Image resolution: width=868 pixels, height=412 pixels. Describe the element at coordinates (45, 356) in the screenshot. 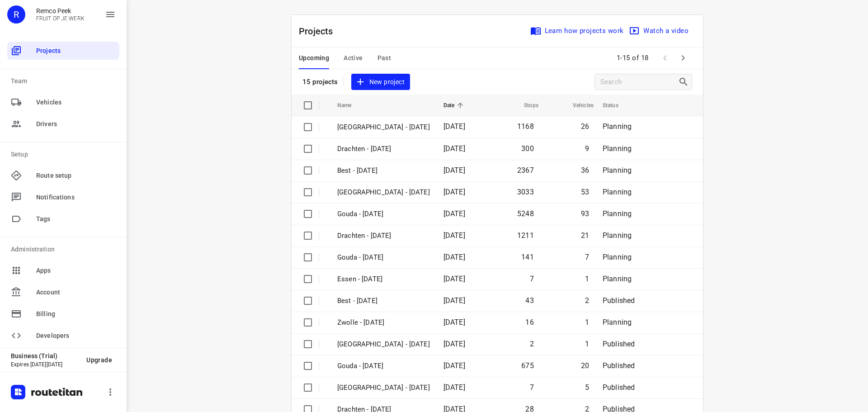

I see `p: Business (Trial)` at that location.